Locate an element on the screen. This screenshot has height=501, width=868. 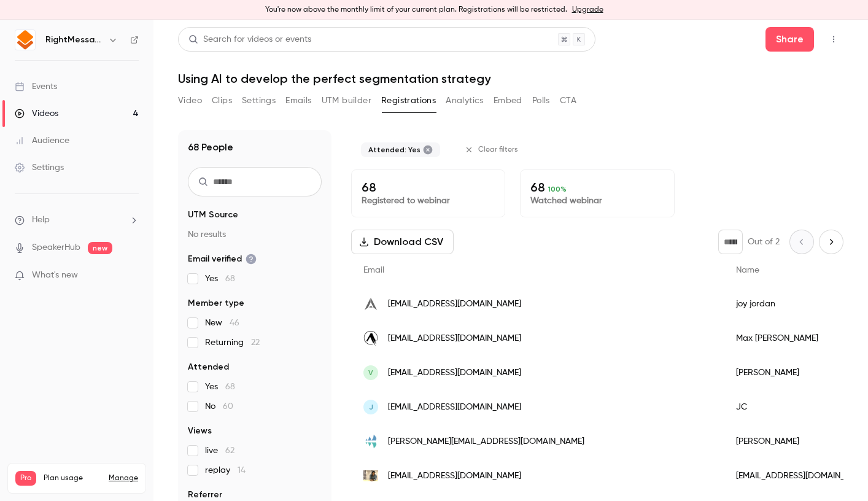
span: Views is located at coordinates (199, 430).